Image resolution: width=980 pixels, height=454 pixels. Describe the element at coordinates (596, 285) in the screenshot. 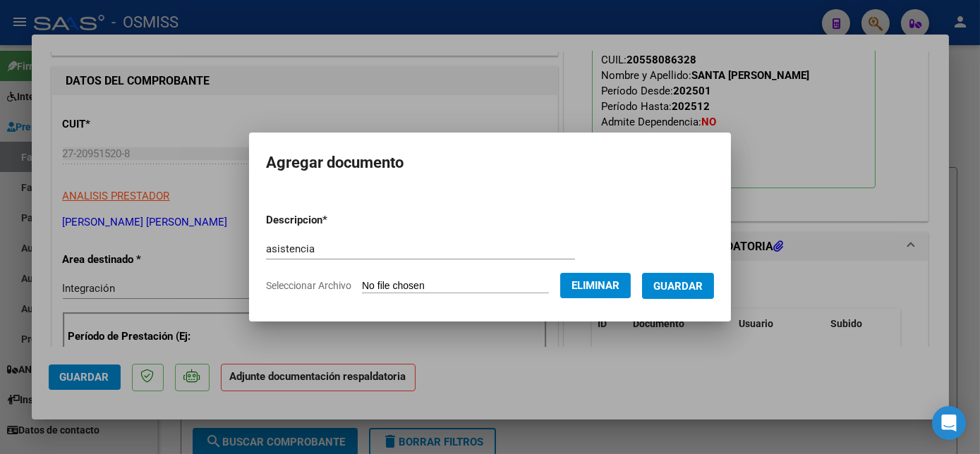

I see `button: Eliminar` at that location.